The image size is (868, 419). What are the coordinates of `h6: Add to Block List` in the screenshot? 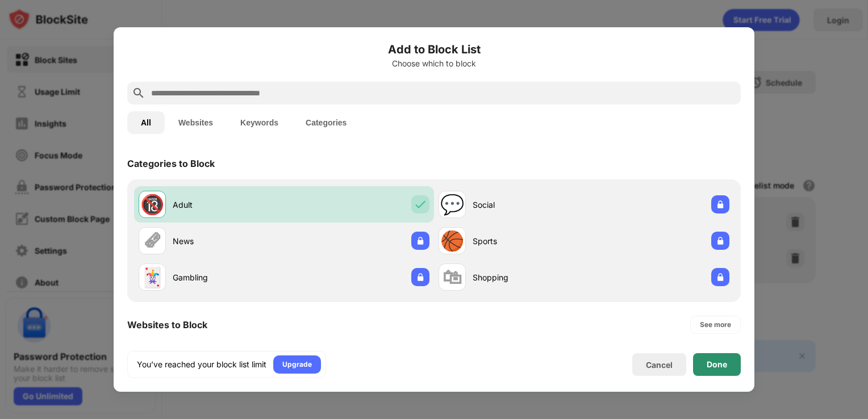 It's located at (434, 49).